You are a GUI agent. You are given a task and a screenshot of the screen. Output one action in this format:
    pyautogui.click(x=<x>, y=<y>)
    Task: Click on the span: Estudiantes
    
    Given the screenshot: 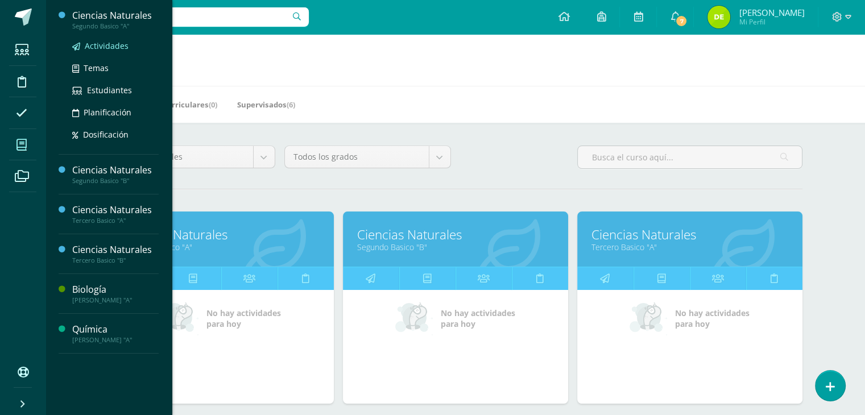 What is the action you would take?
    pyautogui.click(x=109, y=90)
    